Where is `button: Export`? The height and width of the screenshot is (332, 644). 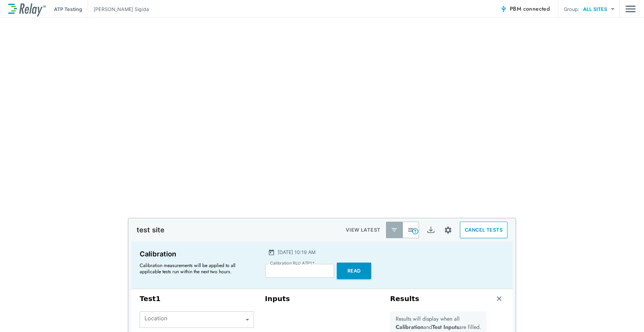 button: Export is located at coordinates (431, 230).